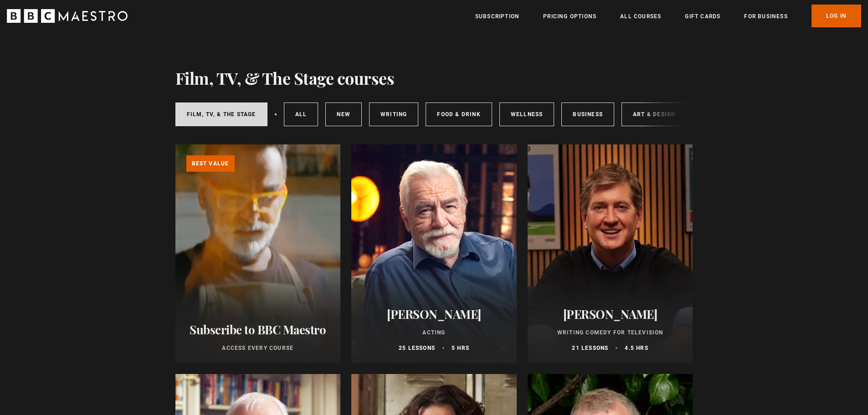  I want to click on p: 21 lessons, so click(590, 348).